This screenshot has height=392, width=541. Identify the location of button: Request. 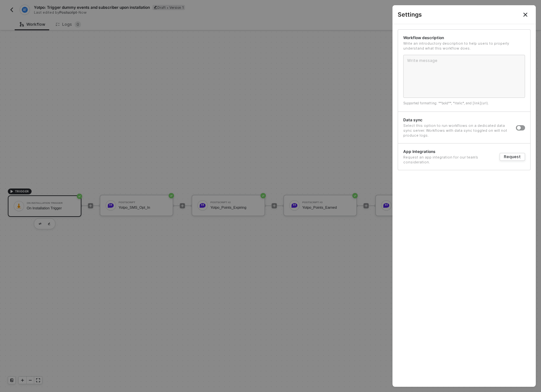
(513, 157).